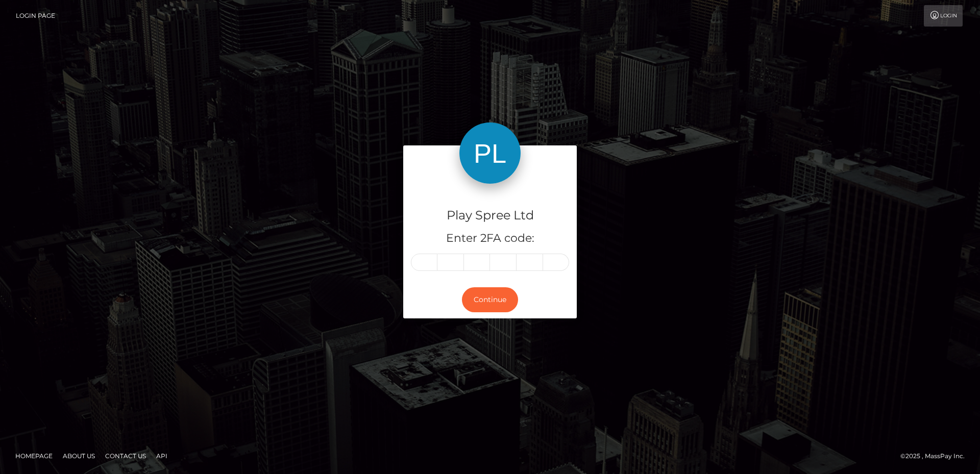  I want to click on h4: Play Spree Ltd, so click(490, 215).